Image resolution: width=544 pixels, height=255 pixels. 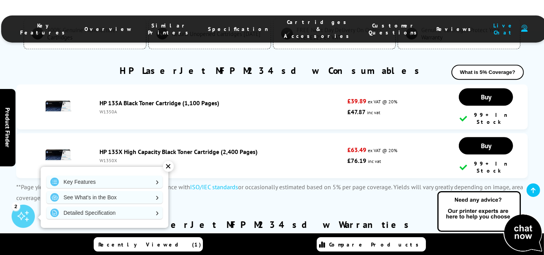 I want to click on a: HP LaserJet MFP M234sdw Warranties, so click(x=272, y=225).